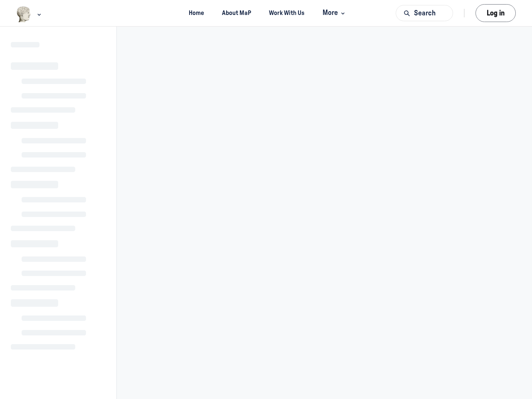 The height and width of the screenshot is (399, 532). Describe the element at coordinates (334, 13) in the screenshot. I see `span: More` at that location.